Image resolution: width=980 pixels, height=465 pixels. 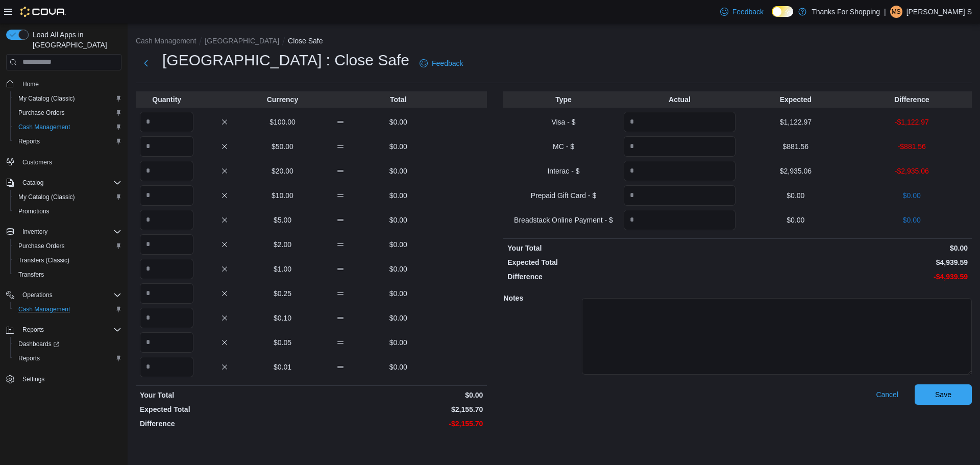 I want to click on a: Feedback, so click(x=741, y=12).